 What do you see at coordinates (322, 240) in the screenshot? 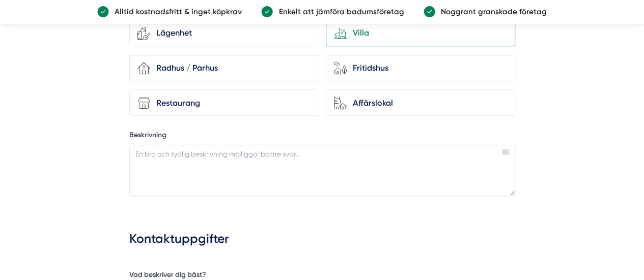
I see `h3: Kontaktuppgifter` at bounding box center [322, 240].